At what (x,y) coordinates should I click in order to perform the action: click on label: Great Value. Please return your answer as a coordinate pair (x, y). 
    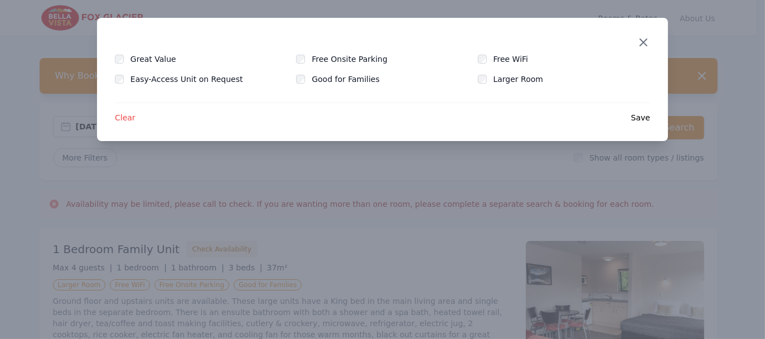
    Looking at the image, I should click on (160, 59).